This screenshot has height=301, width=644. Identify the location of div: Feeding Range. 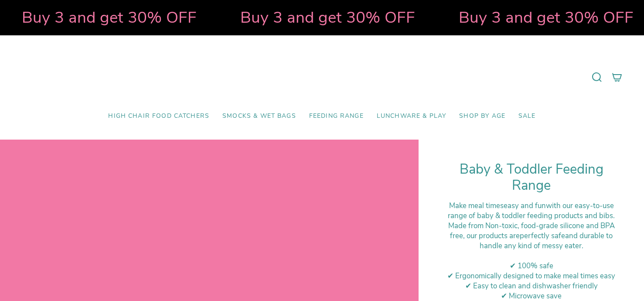
(336, 116).